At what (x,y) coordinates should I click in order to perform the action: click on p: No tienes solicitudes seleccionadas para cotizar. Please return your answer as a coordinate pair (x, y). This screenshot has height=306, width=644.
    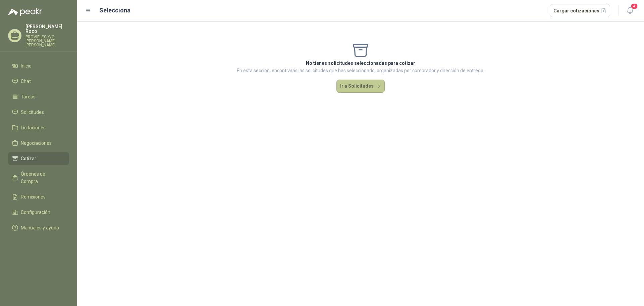
    Looking at the image, I should click on (361, 63).